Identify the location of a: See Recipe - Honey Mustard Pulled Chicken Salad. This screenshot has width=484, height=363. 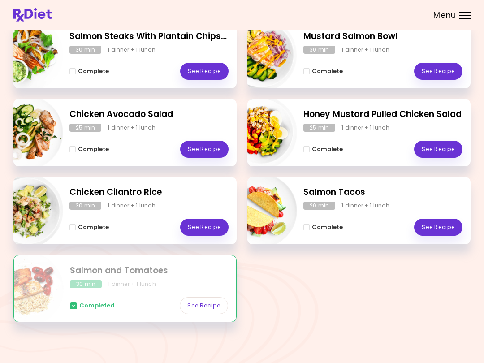
(438, 149).